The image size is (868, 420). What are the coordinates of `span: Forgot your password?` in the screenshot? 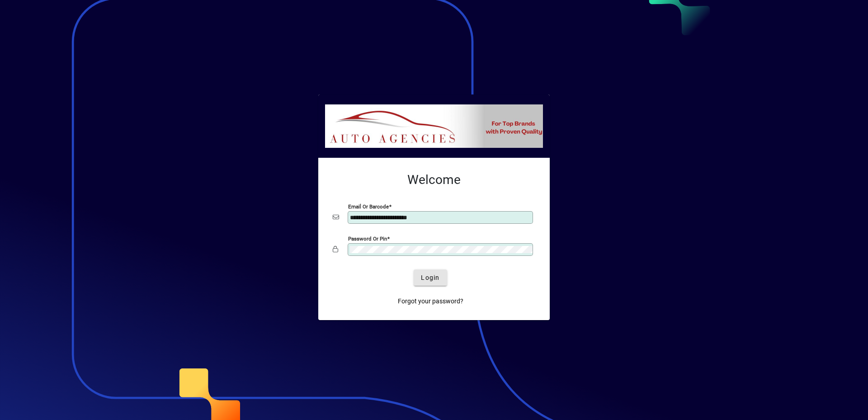 It's located at (430, 301).